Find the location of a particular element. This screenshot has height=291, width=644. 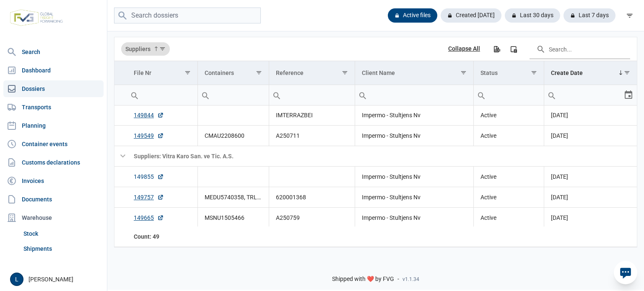

a: Search is located at coordinates (53, 52).